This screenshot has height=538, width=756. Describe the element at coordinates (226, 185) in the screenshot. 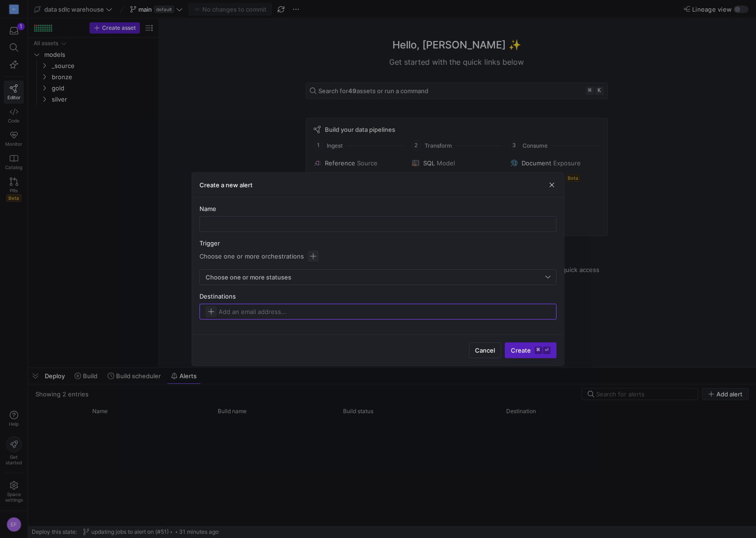

I see `h3: Create a new alert` at that location.